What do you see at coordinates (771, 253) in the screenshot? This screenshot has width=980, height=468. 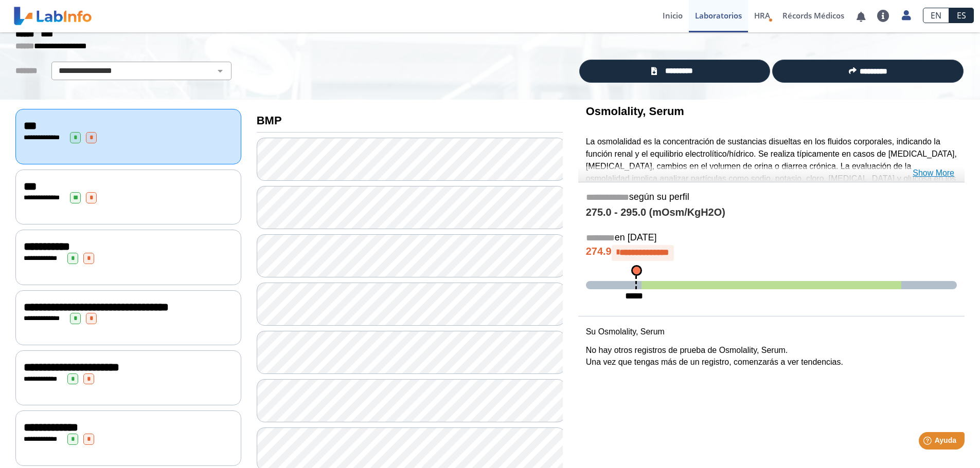 I see `h4: 274.9` at bounding box center [771, 253].